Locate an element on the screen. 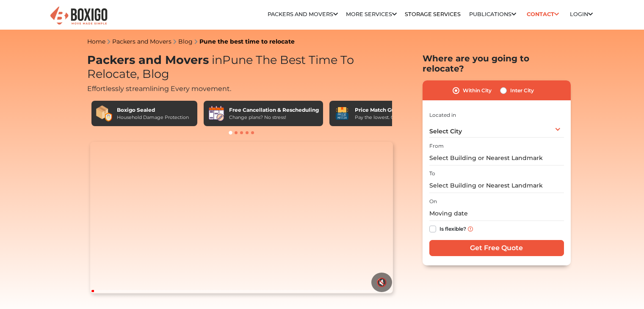  div: Price Match Guarantee is located at coordinates (387, 110).